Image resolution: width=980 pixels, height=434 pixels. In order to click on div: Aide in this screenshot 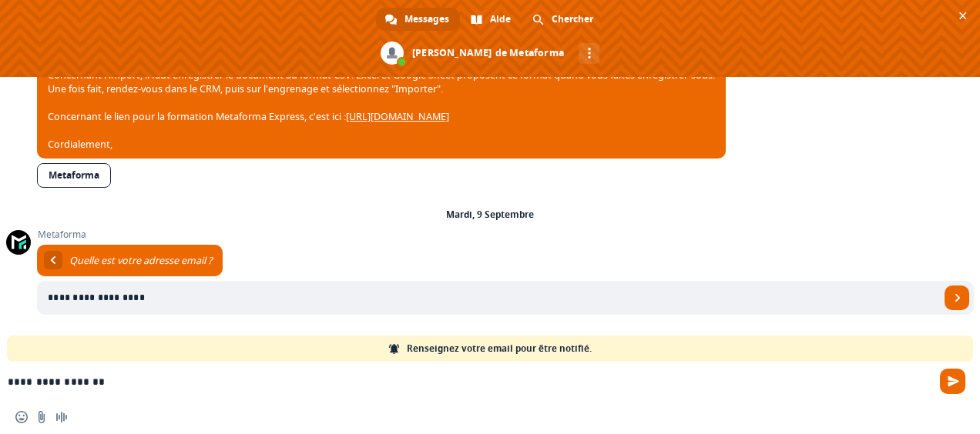, I will do `click(492, 20)`.